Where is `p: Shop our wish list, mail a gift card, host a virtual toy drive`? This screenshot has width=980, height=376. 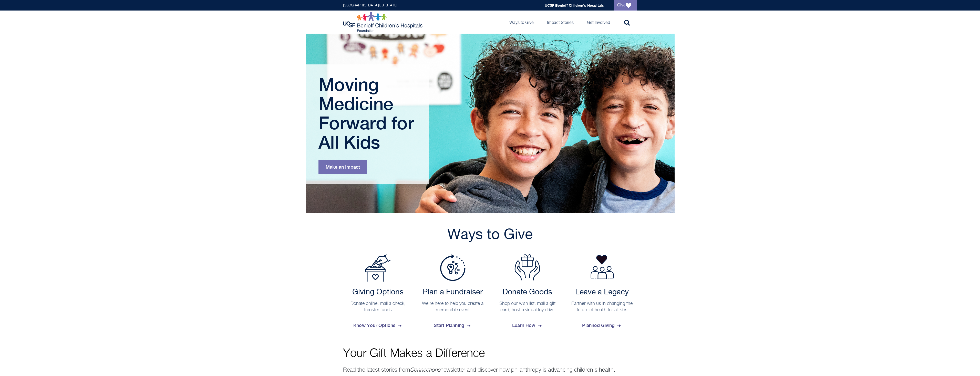
p: Shop our wish list, mail a gift card, host a virtual toy drive is located at coordinates (528, 306).